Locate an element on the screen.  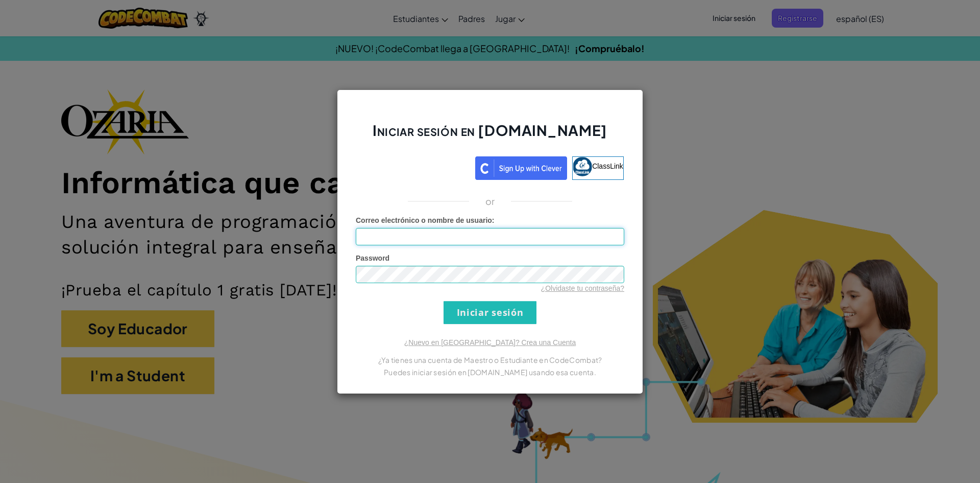
span: Password is located at coordinates (373, 258).